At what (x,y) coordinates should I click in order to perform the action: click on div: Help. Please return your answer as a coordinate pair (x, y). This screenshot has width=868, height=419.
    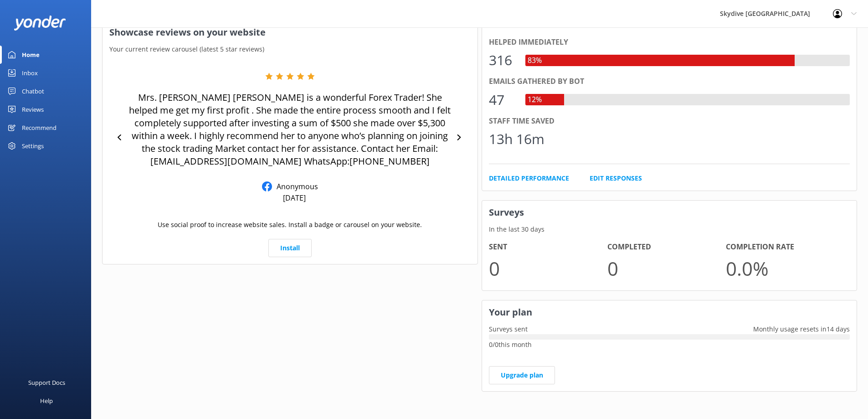
    Looking at the image, I should click on (47, 401).